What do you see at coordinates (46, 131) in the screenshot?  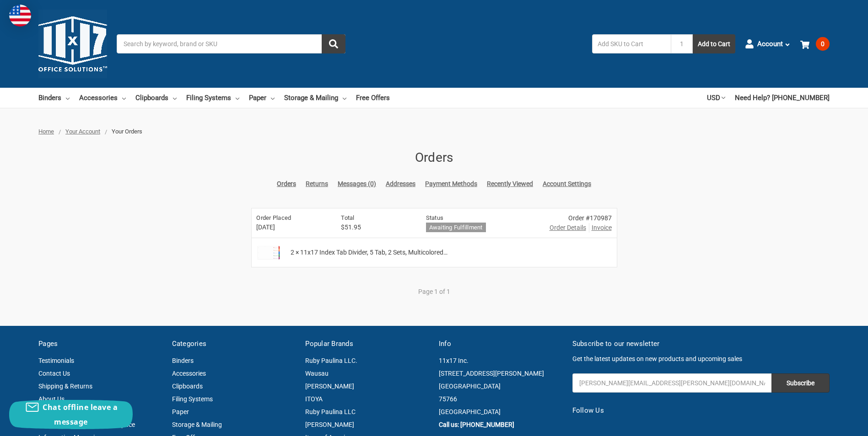 I see `a: Home` at bounding box center [46, 131].